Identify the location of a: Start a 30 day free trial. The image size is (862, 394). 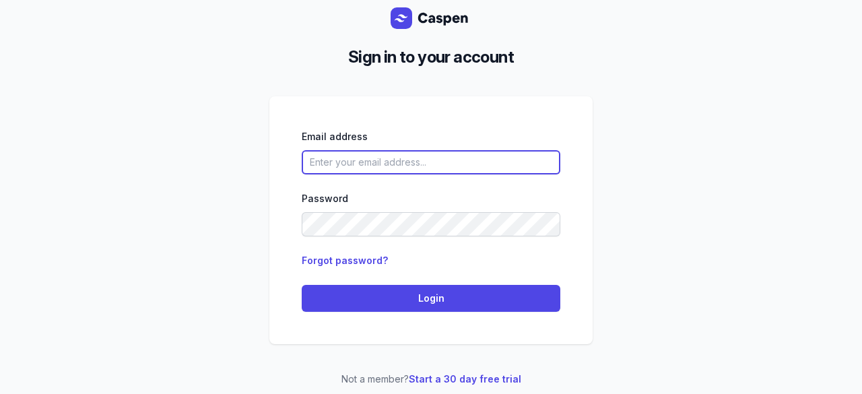
(465, 379).